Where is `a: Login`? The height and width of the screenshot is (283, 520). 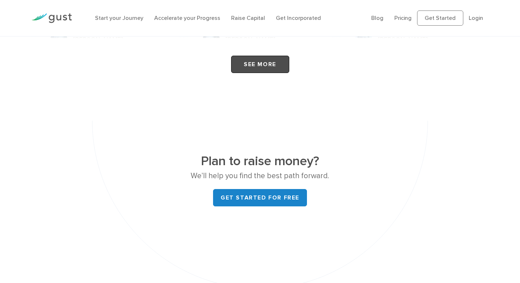
a: Login is located at coordinates (476, 18).